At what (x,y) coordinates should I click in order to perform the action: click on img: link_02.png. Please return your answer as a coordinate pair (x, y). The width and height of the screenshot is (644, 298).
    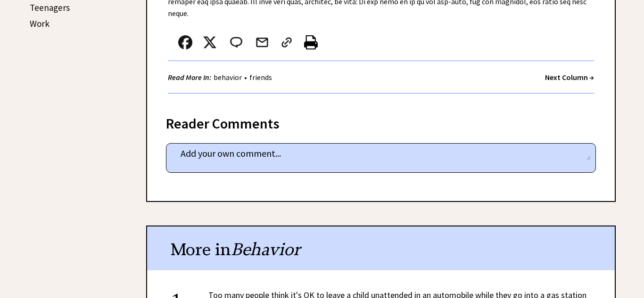
    Looking at the image, I should click on (287, 42).